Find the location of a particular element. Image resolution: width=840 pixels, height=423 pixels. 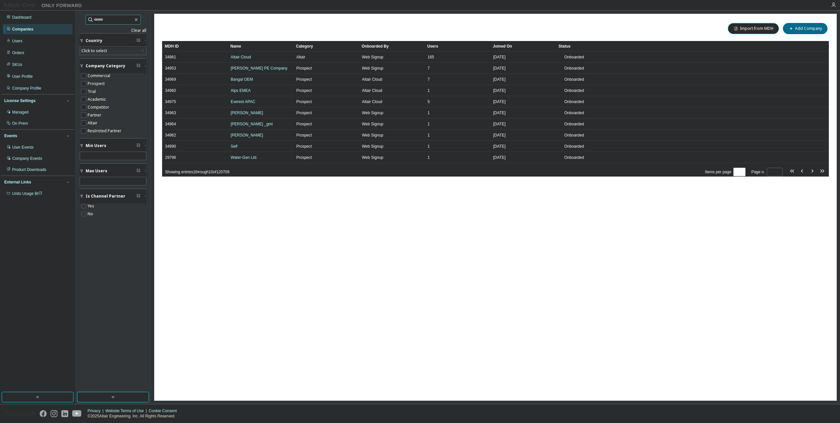

label: No is located at coordinates (91, 214).